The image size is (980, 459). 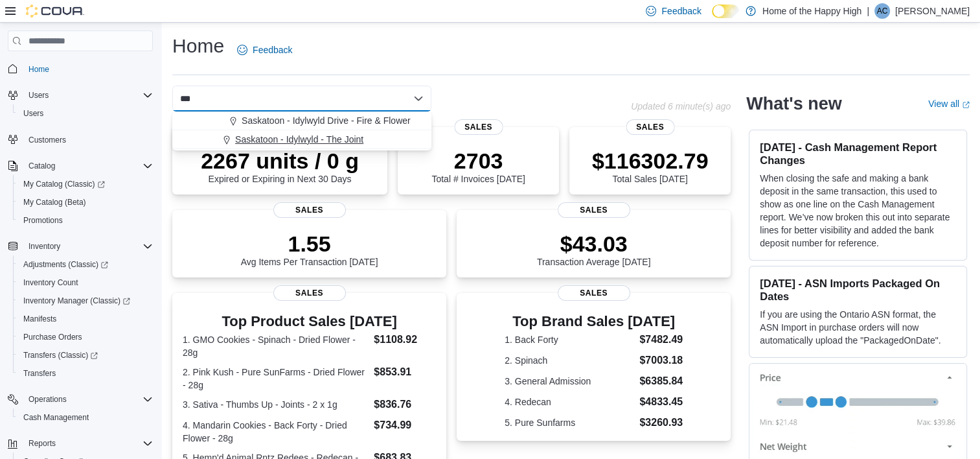 What do you see at coordinates (85, 355) in the screenshot?
I see `span: Transfers (Classic)` at bounding box center [85, 355].